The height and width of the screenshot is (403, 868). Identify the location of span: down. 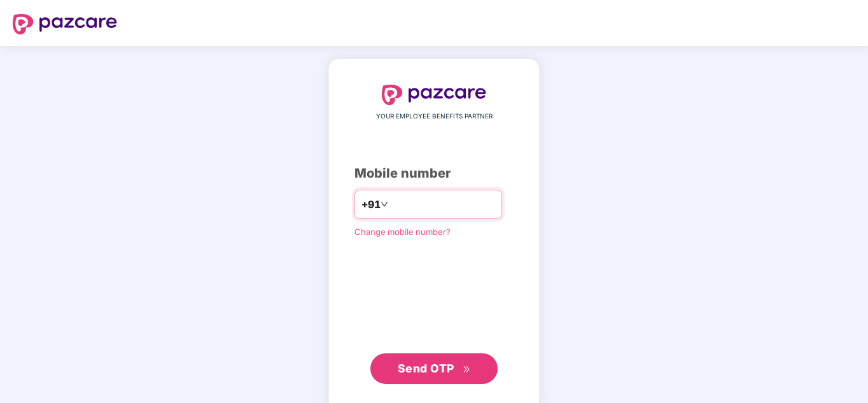
(385, 205).